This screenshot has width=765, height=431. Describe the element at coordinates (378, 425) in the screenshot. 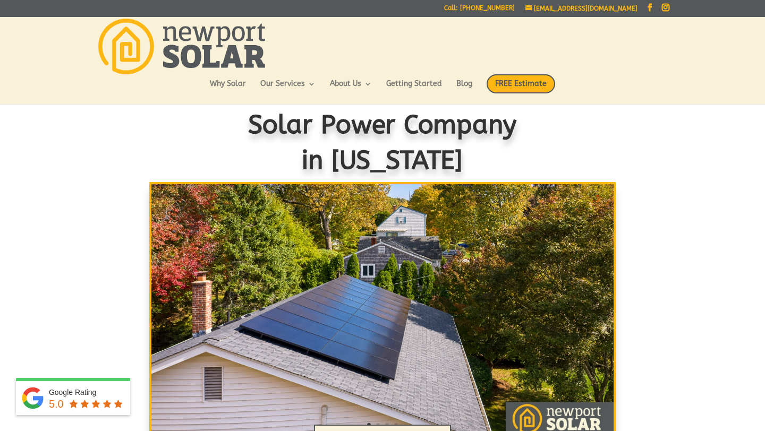

I see `a: 2` at that location.